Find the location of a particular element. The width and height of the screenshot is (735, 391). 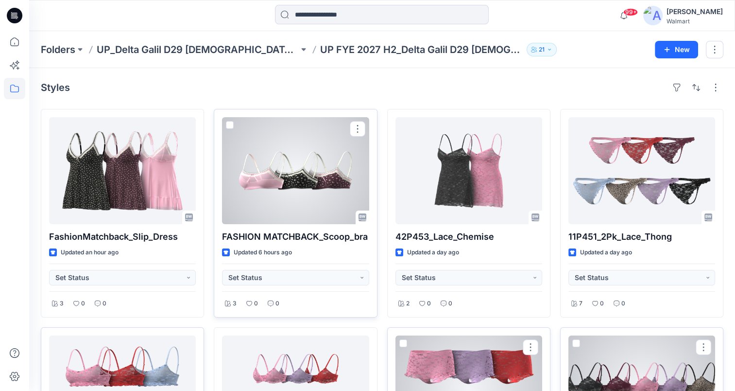

p: FASHION MATCHBACK_Scoop_bra is located at coordinates (295, 237).